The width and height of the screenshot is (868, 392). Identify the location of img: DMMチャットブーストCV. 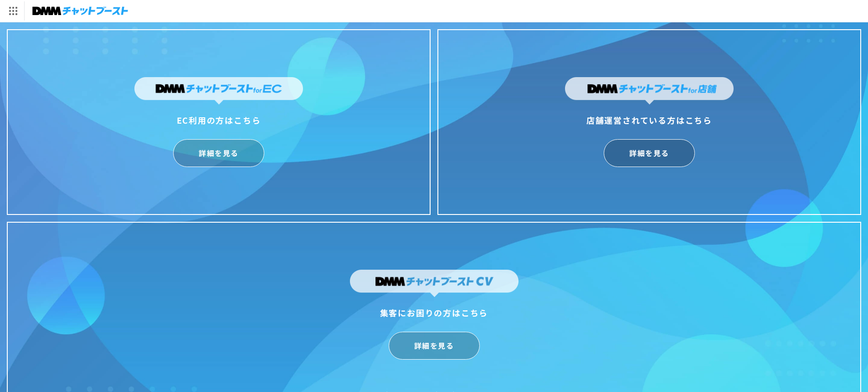
(434, 283).